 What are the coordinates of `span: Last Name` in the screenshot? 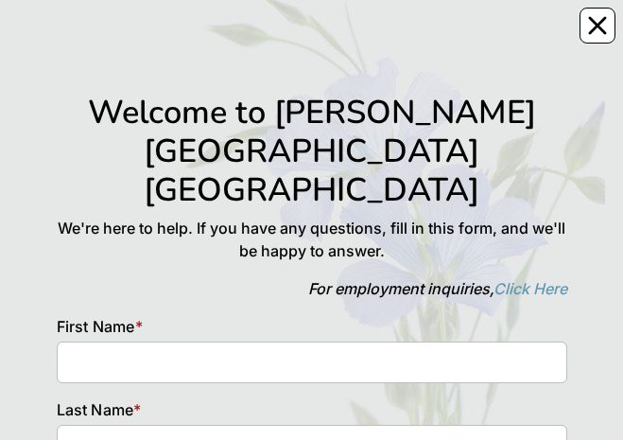 It's located at (95, 409).